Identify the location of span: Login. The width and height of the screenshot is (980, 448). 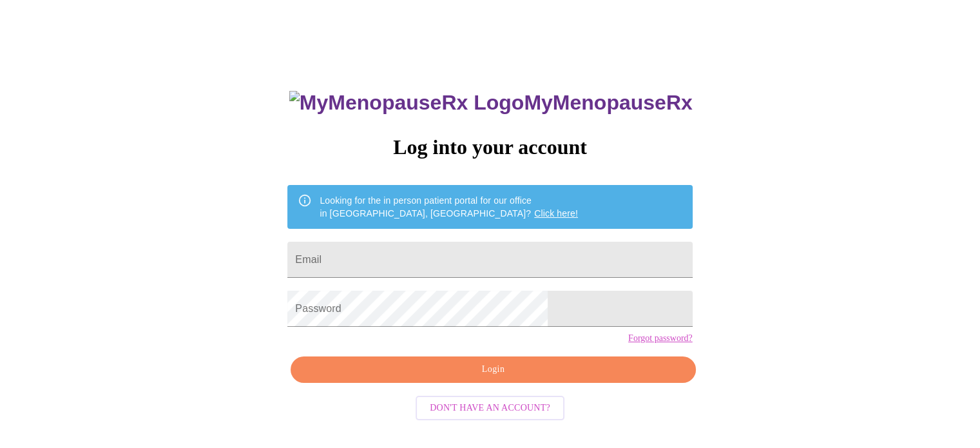
(493, 369).